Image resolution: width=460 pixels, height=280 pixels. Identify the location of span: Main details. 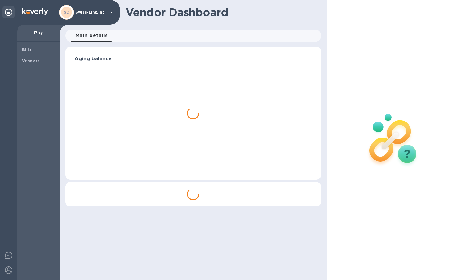
(92, 36).